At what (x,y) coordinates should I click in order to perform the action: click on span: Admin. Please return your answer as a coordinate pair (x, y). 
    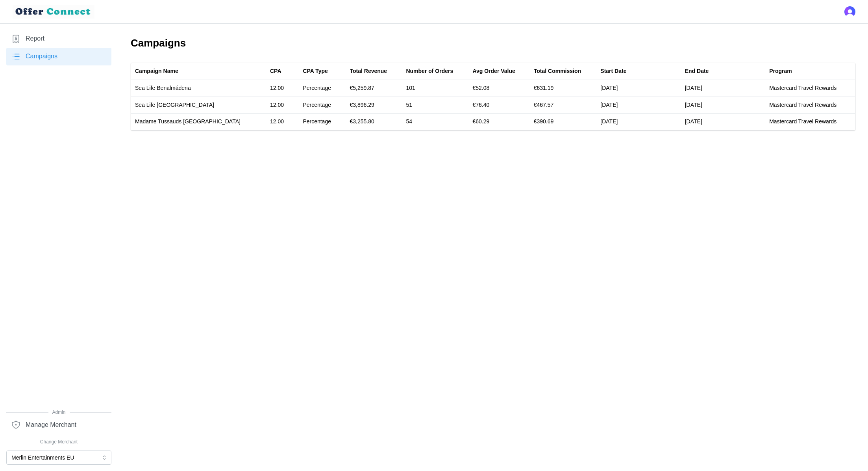
    Looking at the image, I should click on (59, 412).